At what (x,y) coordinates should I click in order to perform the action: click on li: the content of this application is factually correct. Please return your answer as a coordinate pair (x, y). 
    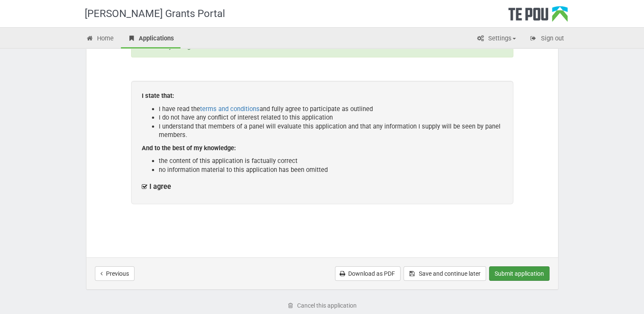
    Looking at the image, I should click on (331, 161).